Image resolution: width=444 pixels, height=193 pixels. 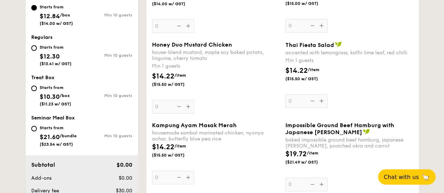 What do you see at coordinates (406, 177) in the screenshot?
I see `button: Chat with us🦙` at bounding box center [406, 177].